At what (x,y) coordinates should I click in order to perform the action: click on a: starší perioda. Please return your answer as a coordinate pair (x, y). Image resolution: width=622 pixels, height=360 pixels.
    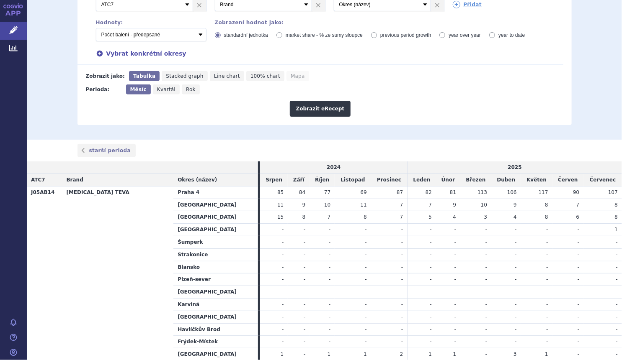
    Looking at the image, I should click on (107, 151).